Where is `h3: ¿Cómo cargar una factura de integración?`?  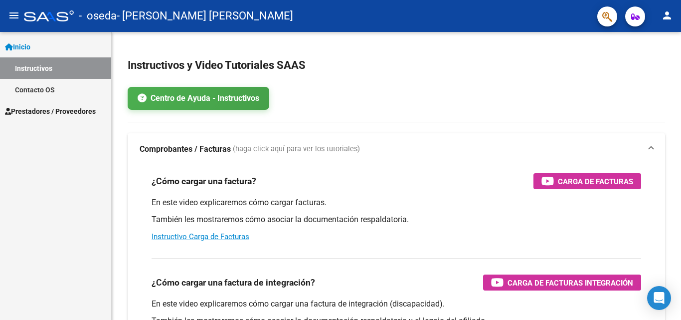
h3: ¿Cómo cargar una factura de integración? is located at coordinates (233, 282).